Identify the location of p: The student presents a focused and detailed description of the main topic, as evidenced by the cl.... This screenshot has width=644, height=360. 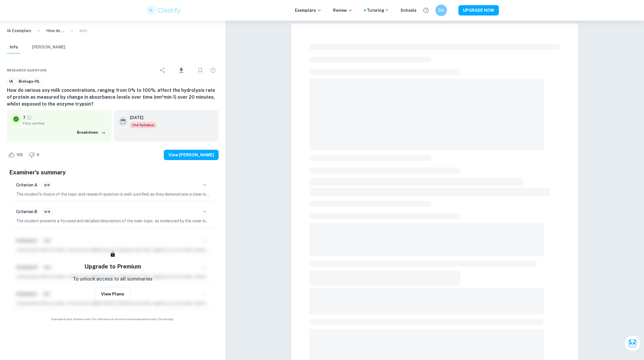
(113, 221).